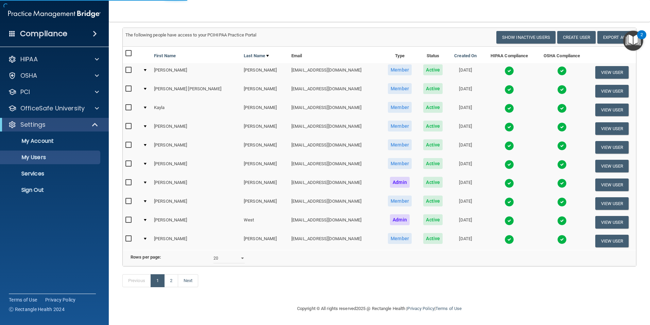  Describe the element at coordinates (380, 308) in the screenshot. I see `div: Copyright © All rights reserved 2025 @ Rectangle Health | |` at that location.